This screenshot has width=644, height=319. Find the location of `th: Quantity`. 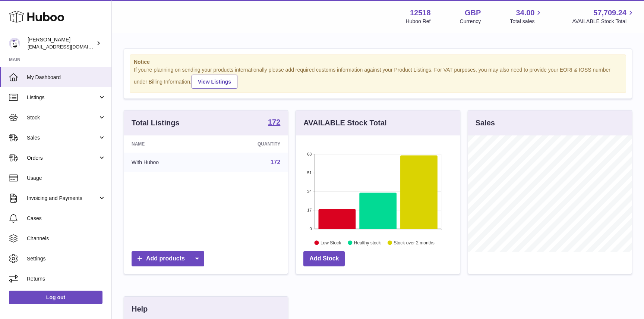

th: Quantity is located at coordinates (249, 144).